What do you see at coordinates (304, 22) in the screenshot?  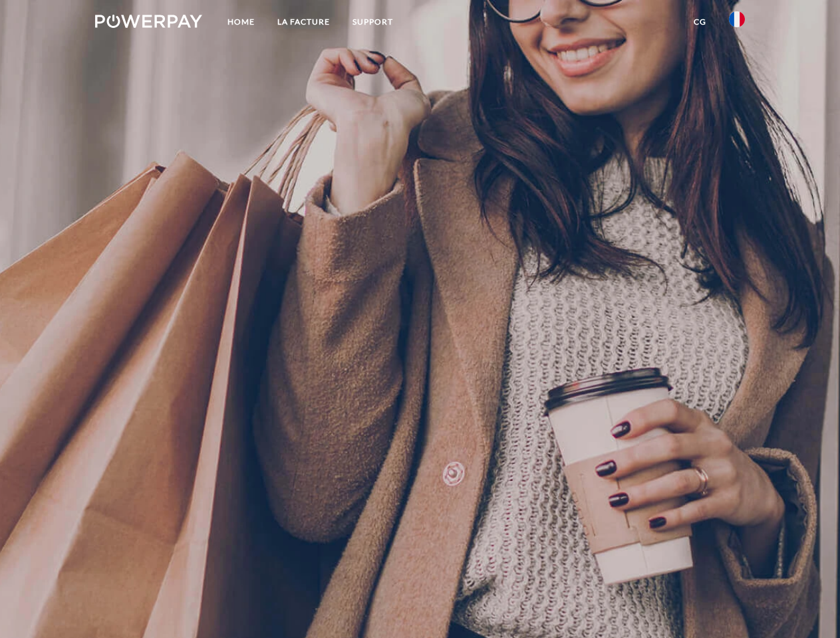 I see `a: LA FACTURE` at bounding box center [304, 22].